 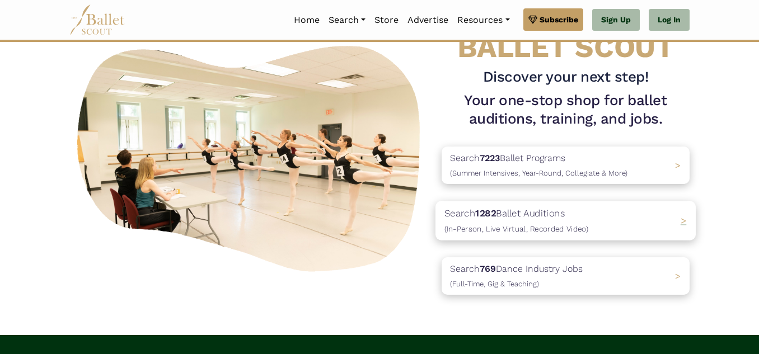 What do you see at coordinates (486, 213) in the screenshot?
I see `b: 1282` at bounding box center [486, 213].